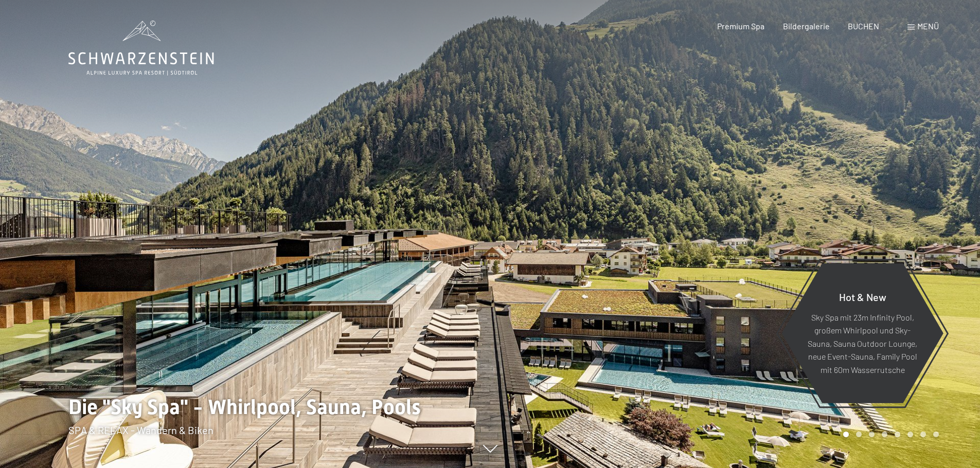  What do you see at coordinates (806, 25) in the screenshot?
I see `a: Bildergalerie` at bounding box center [806, 25].